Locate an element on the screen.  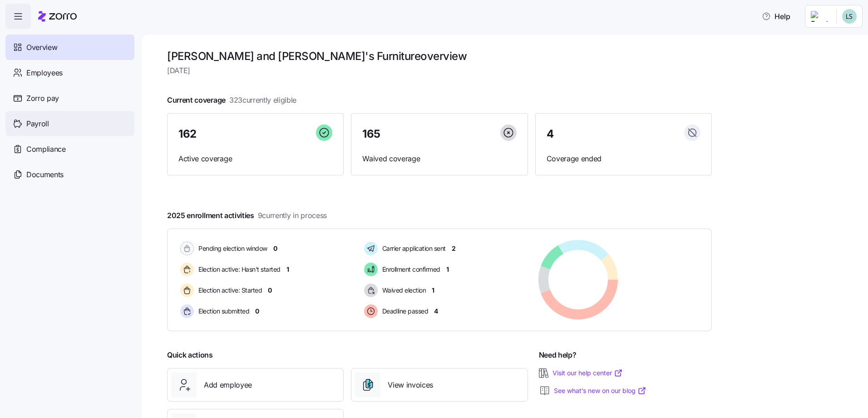
span: Election submitted is located at coordinates (223, 311).